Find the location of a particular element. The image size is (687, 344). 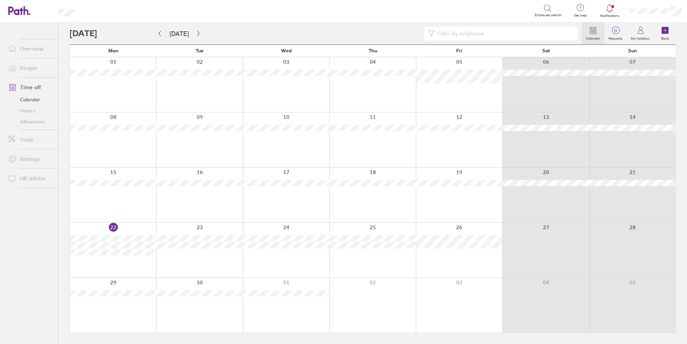

label: Calendar is located at coordinates (593, 38).